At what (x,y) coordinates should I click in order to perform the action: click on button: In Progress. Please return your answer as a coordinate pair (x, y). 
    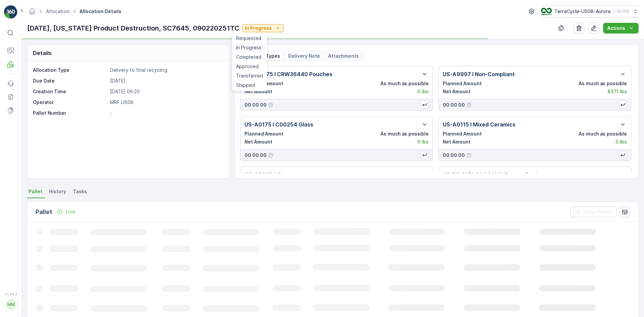
    Looking at the image, I should click on (263, 28).